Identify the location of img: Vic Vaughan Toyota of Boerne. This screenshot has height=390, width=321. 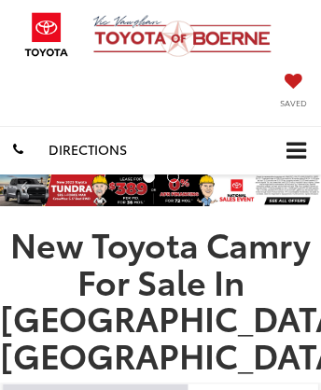
(187, 35).